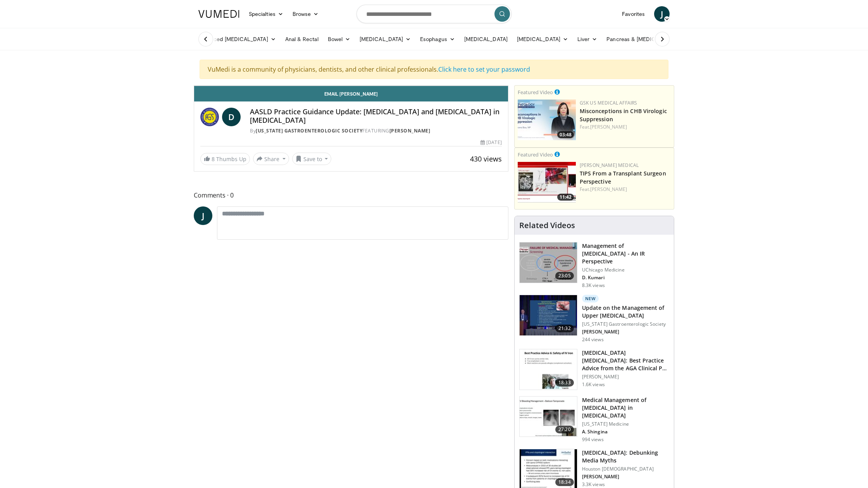 The image size is (868, 488). What do you see at coordinates (593, 339) in the screenshot?
I see `p: 244 views` at bounding box center [593, 339].